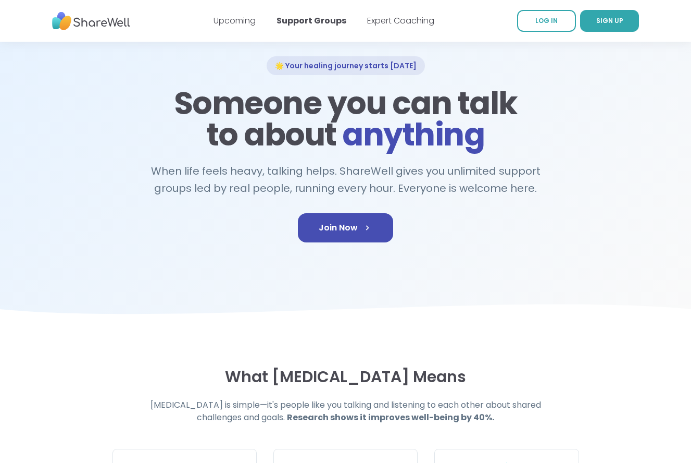 This screenshot has height=463, width=691. I want to click on strong: Research shows it improves well-being by 40%., so click(391, 417).